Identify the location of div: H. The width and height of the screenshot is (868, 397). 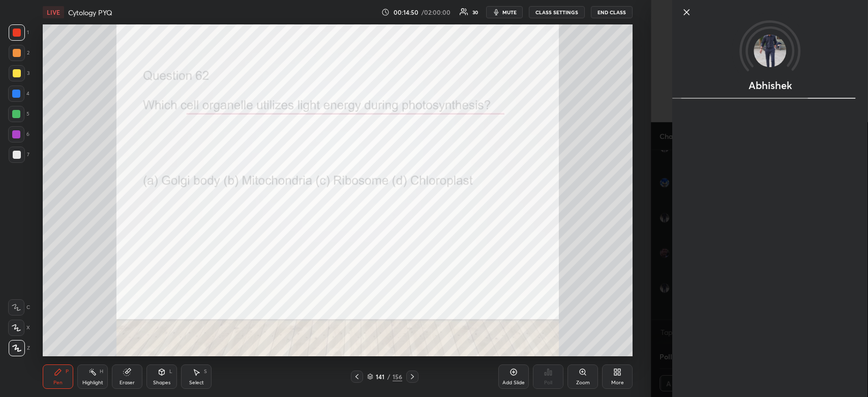
(101, 371).